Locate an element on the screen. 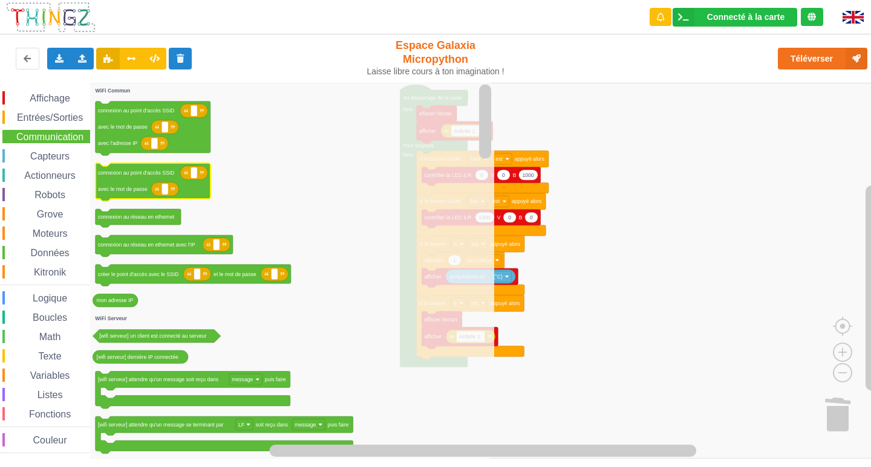 This screenshot has width=871, height=467. text: WiFi Serveur is located at coordinates (111, 319).